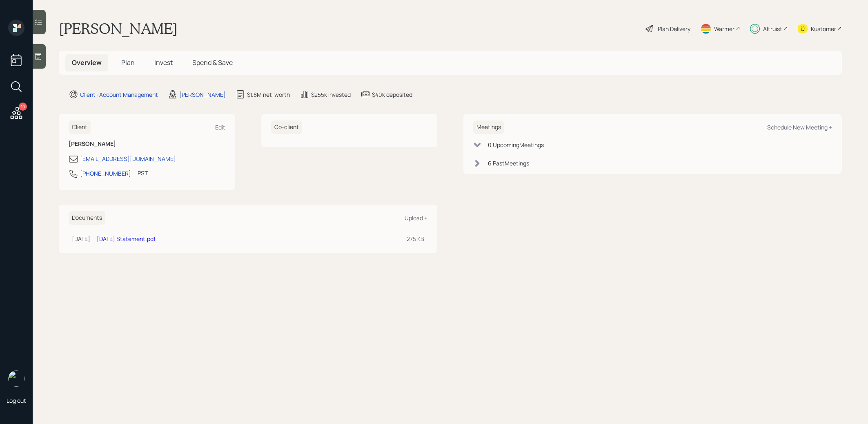 Image resolution: width=868 pixels, height=424 pixels. What do you see at coordinates (489, 127) in the screenshot?
I see `h6: Meetings` at bounding box center [489, 127].